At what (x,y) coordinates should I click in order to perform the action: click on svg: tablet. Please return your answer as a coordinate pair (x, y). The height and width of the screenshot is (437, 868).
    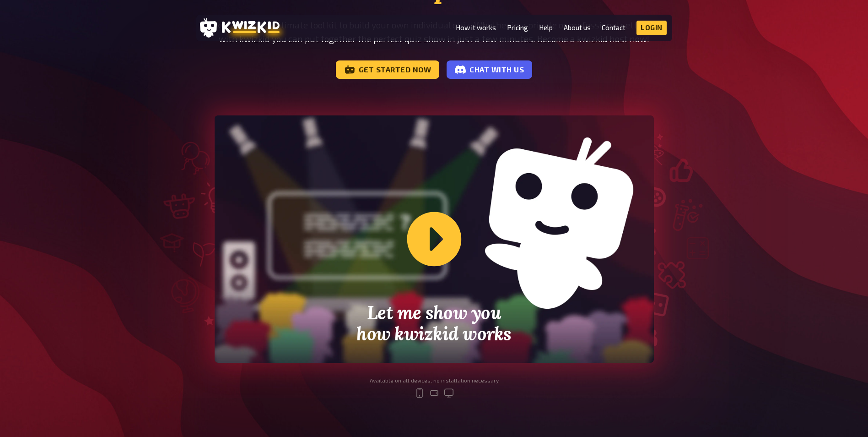
    Looking at the image, I should click on (434, 393).